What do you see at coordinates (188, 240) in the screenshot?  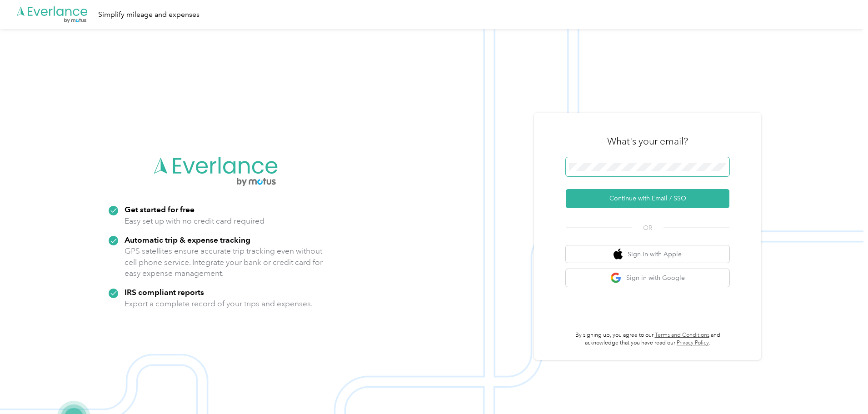 I see `strong: Automatic trip & expense tracking` at bounding box center [188, 240].